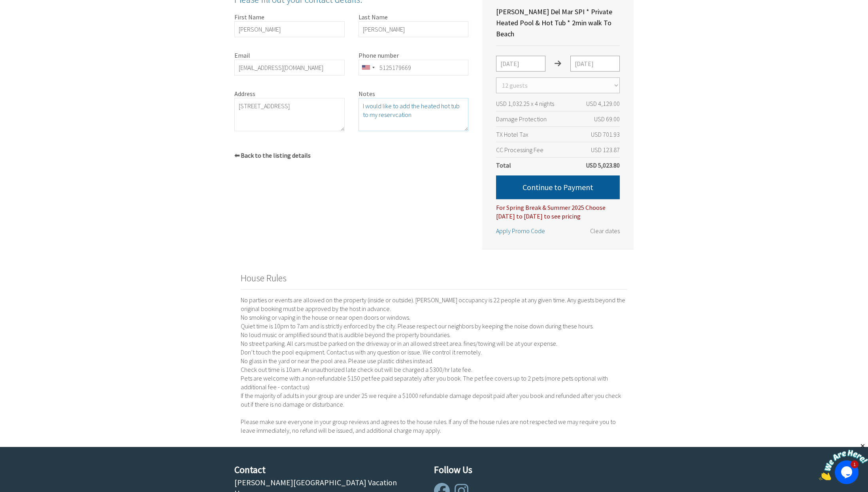 The height and width of the screenshot is (492, 868). I want to click on label: Address, so click(289, 94).